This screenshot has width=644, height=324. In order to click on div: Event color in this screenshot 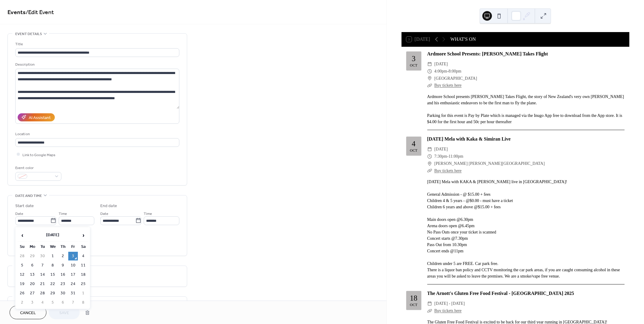, I will do `click(38, 168)`.